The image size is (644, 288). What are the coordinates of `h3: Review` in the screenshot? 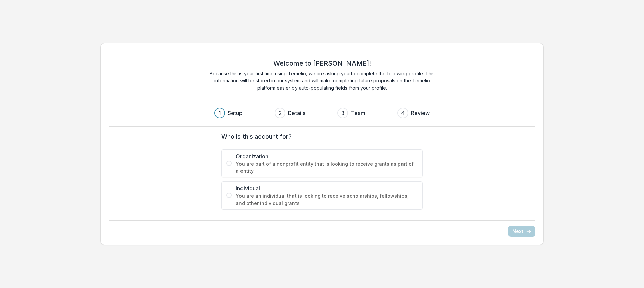 It's located at (420, 113).